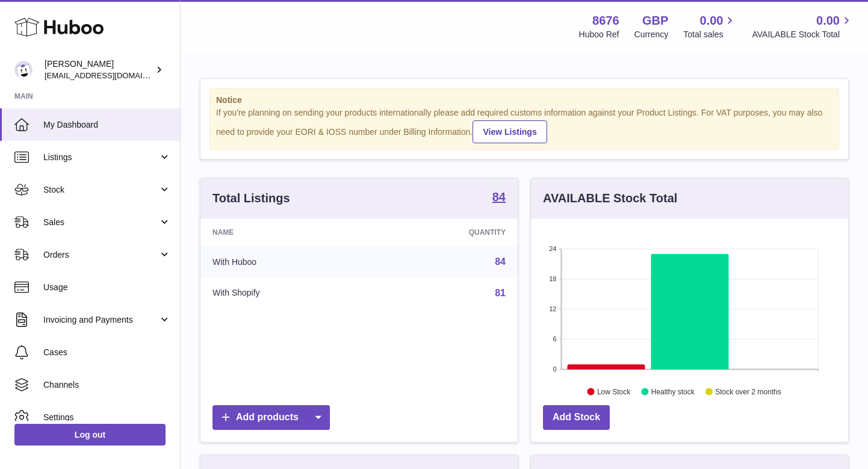 The image size is (868, 469). Describe the element at coordinates (553, 309) in the screenshot. I see `text: 12` at that location.